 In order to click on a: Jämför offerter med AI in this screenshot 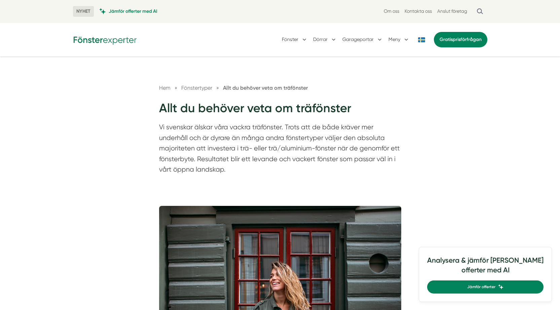, I will do `click(128, 11)`.